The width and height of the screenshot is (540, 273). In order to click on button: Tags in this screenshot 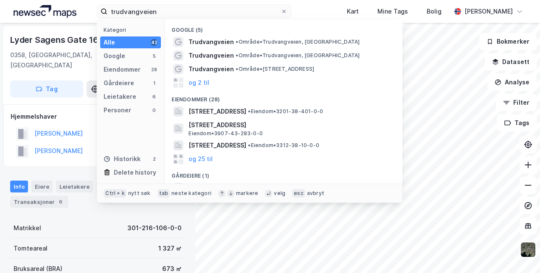, I will do `click(516, 123)`.